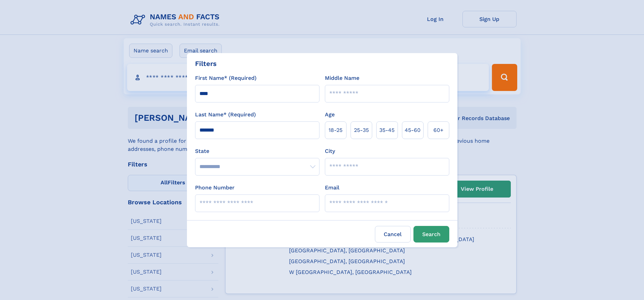 This screenshot has width=644, height=300. What do you see at coordinates (393, 234) in the screenshot?
I see `label: Cancel` at bounding box center [393, 234].